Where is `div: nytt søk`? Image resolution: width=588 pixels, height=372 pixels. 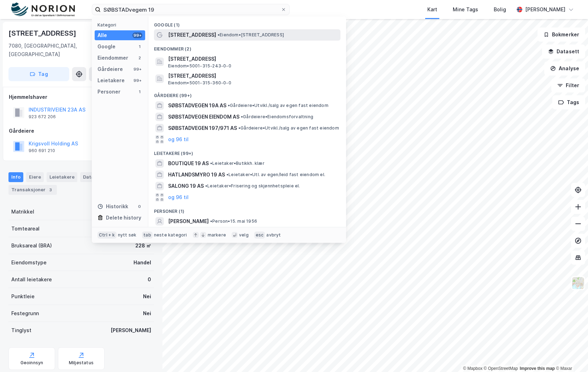
div: nytt søk is located at coordinates (127, 235).